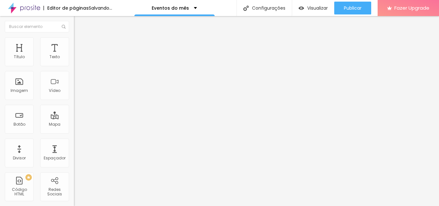  I want to click on div: Vídeo, so click(55, 91).